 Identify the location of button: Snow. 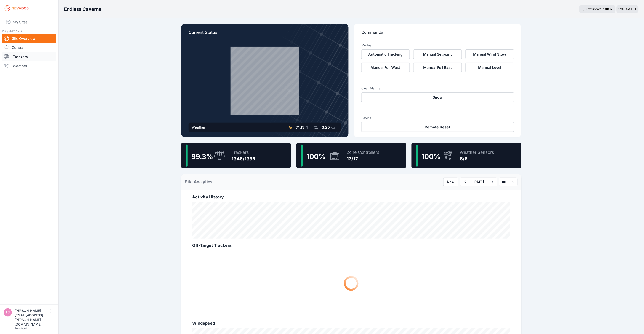
(437, 97).